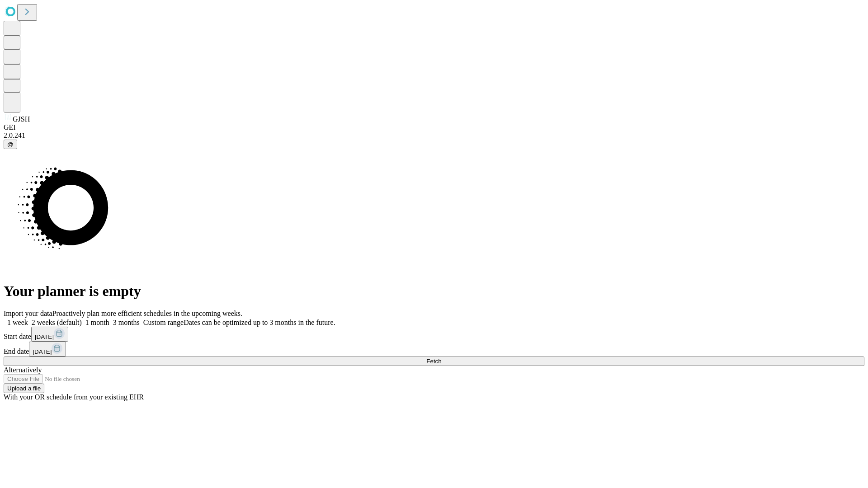 Image resolution: width=868 pixels, height=488 pixels. Describe the element at coordinates (23, 369) in the screenshot. I see `span: Alternatively` at that location.